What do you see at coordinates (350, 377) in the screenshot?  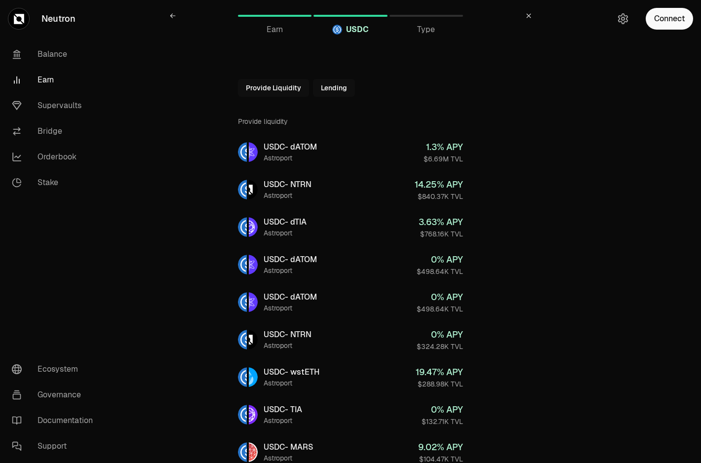 I see `a: USDCwstETHUSDC- wstETHAstroport19.47% APY$288.98K TVL` at bounding box center [350, 377].